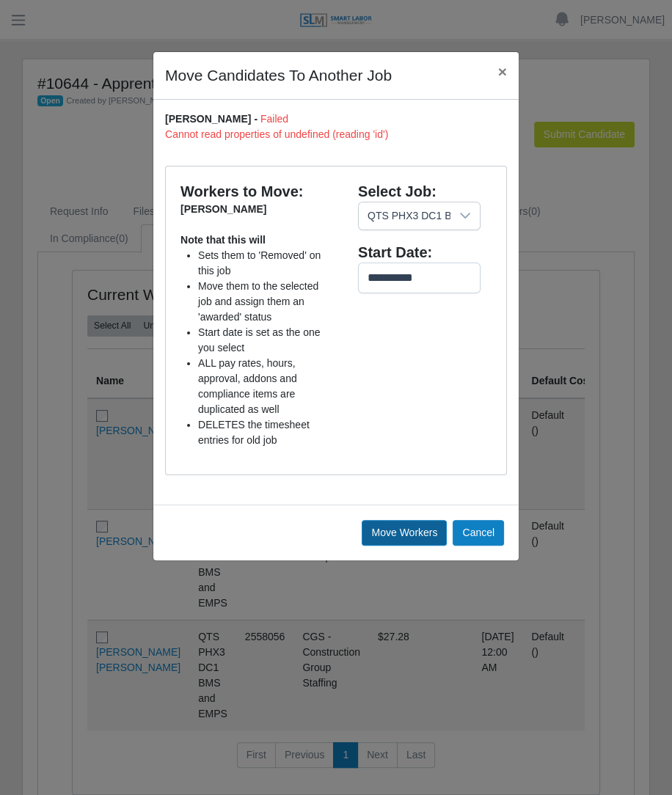 This screenshot has width=672, height=795. What do you see at coordinates (405, 532) in the screenshot?
I see `button: Move Workers` at bounding box center [405, 532].